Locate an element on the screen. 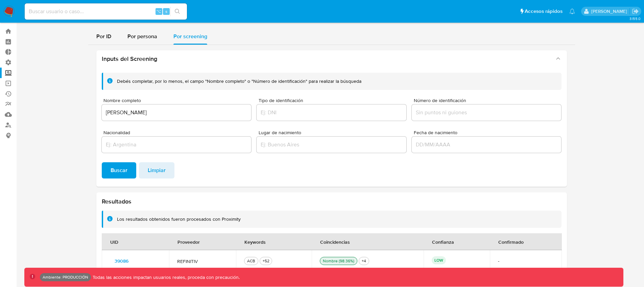 This screenshot has height=287, width=644. span: Accesos rápidos is located at coordinates (543, 11).